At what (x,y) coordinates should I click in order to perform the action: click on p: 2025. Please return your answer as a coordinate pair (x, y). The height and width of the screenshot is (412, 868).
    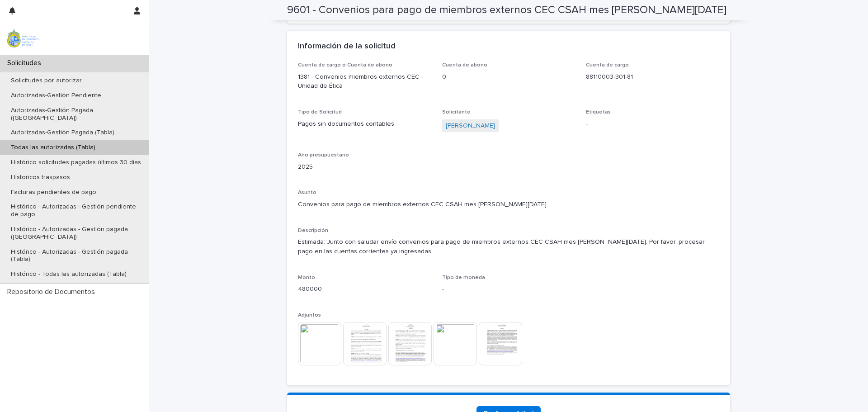
    Looking at the image, I should click on (364, 167).